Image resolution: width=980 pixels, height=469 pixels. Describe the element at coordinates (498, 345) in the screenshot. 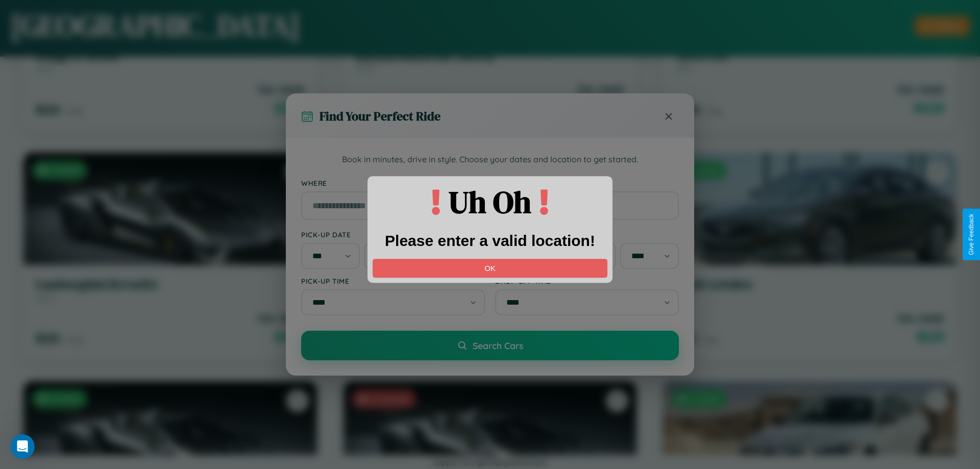

I see `span: Search Cars` at that location.